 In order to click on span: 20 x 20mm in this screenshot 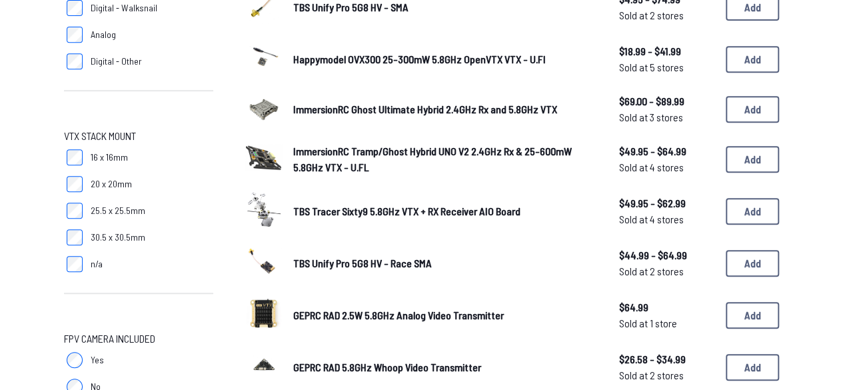, I will do `click(111, 184)`.